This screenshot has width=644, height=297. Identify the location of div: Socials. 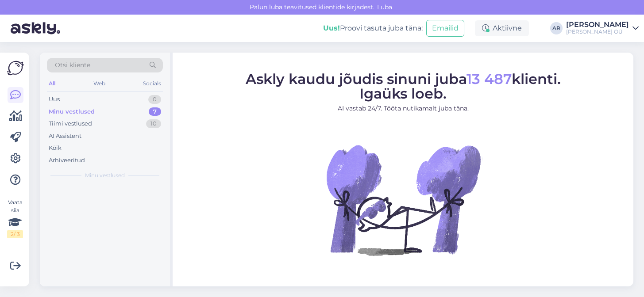
(152, 84).